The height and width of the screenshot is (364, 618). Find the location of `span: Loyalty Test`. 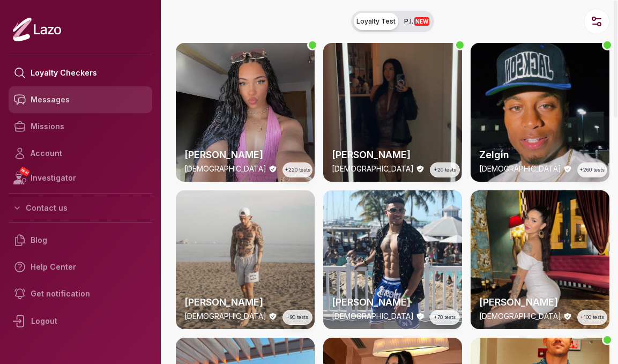

span: Loyalty Test is located at coordinates (376, 21).